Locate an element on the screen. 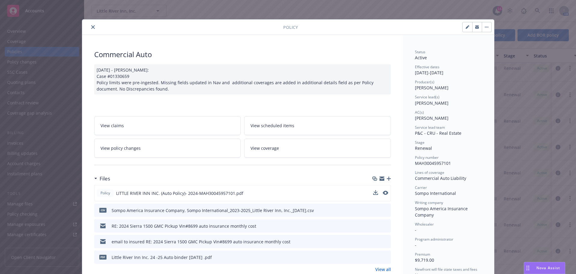 Image resolution: width=576 pixels, height=274 pixels. span: csv is located at coordinates (103, 210).